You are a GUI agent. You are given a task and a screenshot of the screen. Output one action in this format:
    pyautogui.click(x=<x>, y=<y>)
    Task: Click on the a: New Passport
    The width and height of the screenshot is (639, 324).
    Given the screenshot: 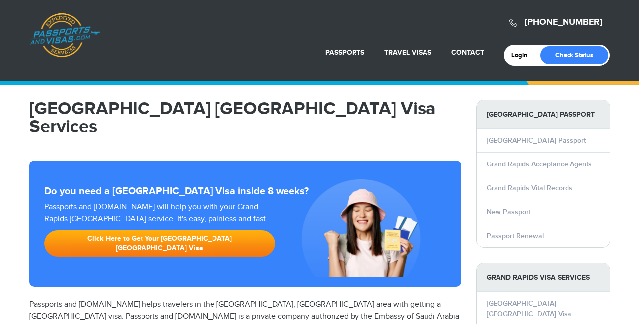 What is the action you would take?
    pyautogui.click(x=508, y=212)
    